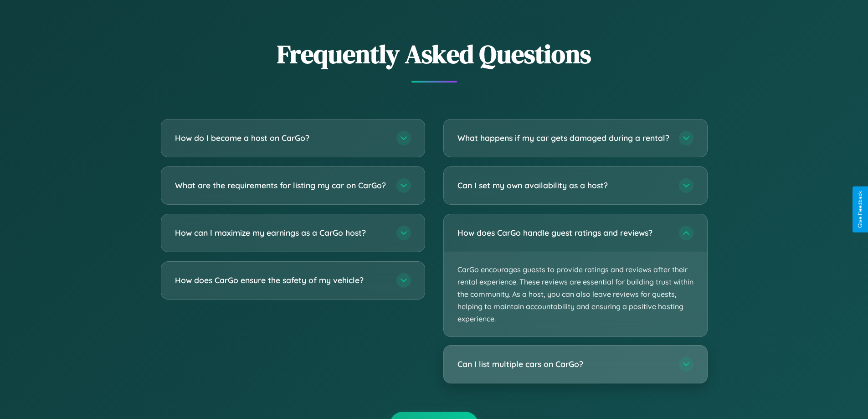 The width and height of the screenshot is (868, 419). What do you see at coordinates (281, 232) in the screenshot?
I see `h3: How can I maximize my earnings as a CarGo host?` at bounding box center [281, 232].